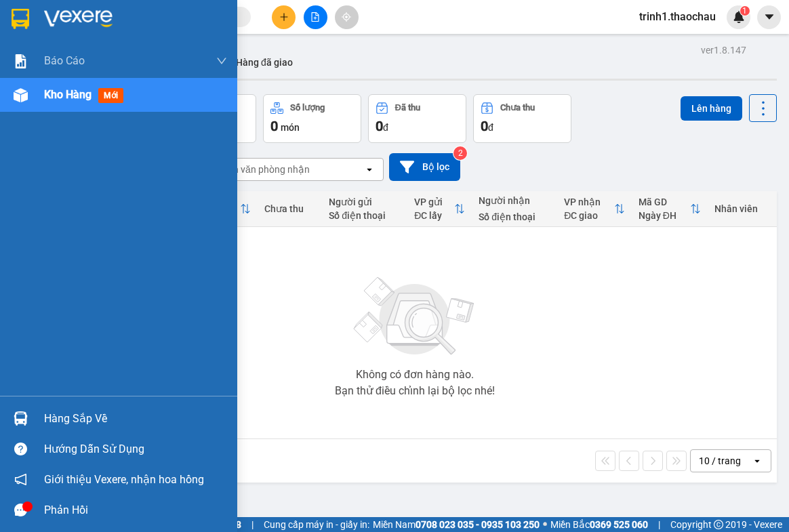 This screenshot has height=532, width=789. What do you see at coordinates (316, 525) in the screenshot?
I see `span: Cung cấp máy in - giấy in:` at bounding box center [316, 525].